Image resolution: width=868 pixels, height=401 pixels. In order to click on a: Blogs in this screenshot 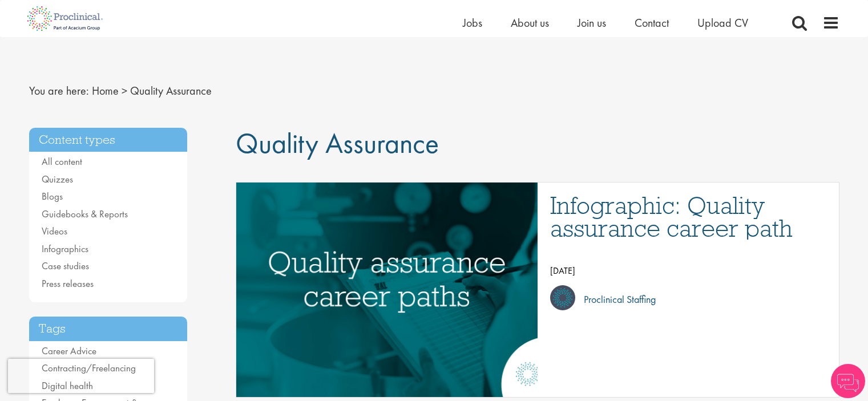, I will do `click(52, 196)`.